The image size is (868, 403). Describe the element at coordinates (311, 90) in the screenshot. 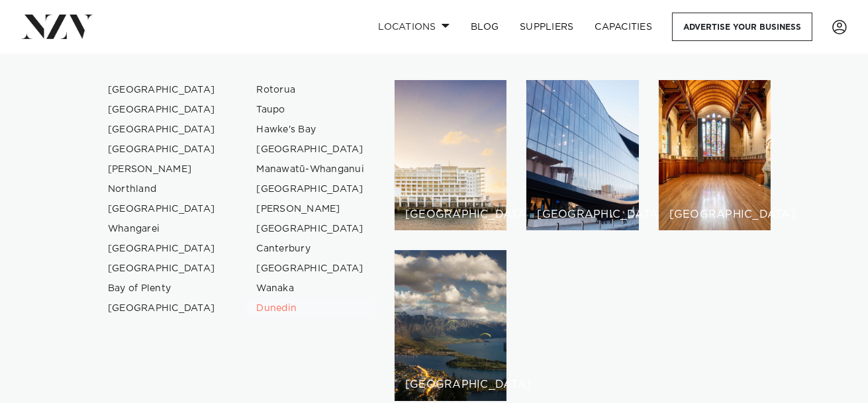

I see `a: Rotorua` at that location.